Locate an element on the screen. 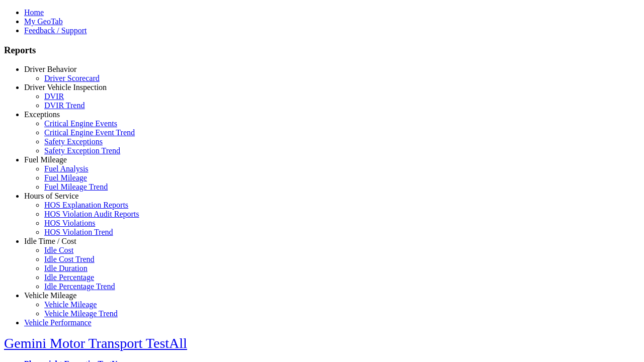 The height and width of the screenshot is (362, 644). a: Driver Vehicle Inspection is located at coordinates (65, 87).